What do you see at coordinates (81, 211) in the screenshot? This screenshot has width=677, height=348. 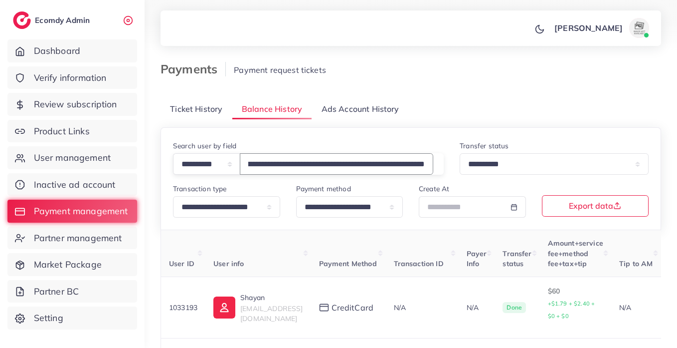 I see `span: Payment management` at bounding box center [81, 211].